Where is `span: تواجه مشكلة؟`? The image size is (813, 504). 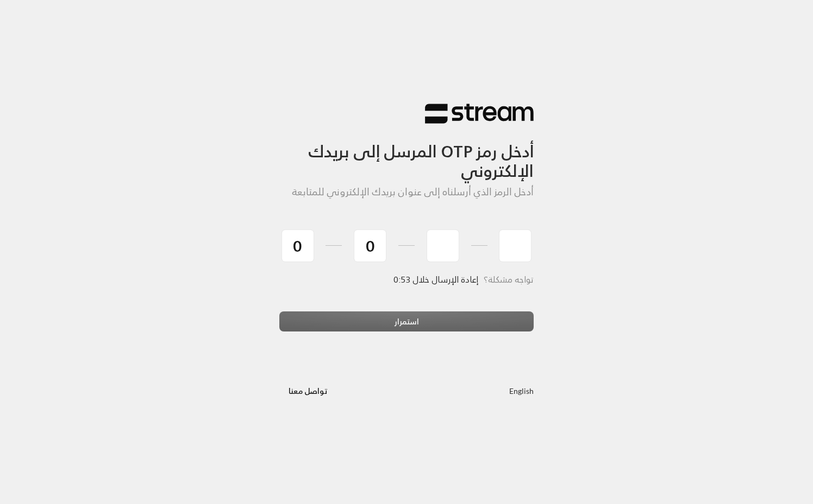
span: تواجه مشكلة؟ is located at coordinates (508, 280).